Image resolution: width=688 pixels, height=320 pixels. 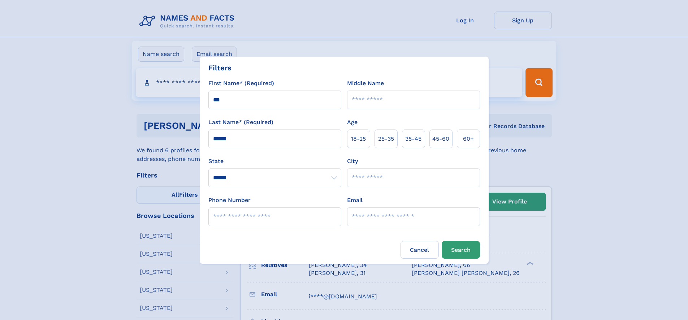 What do you see at coordinates (220, 68) in the screenshot?
I see `div: Filters` at bounding box center [220, 68].